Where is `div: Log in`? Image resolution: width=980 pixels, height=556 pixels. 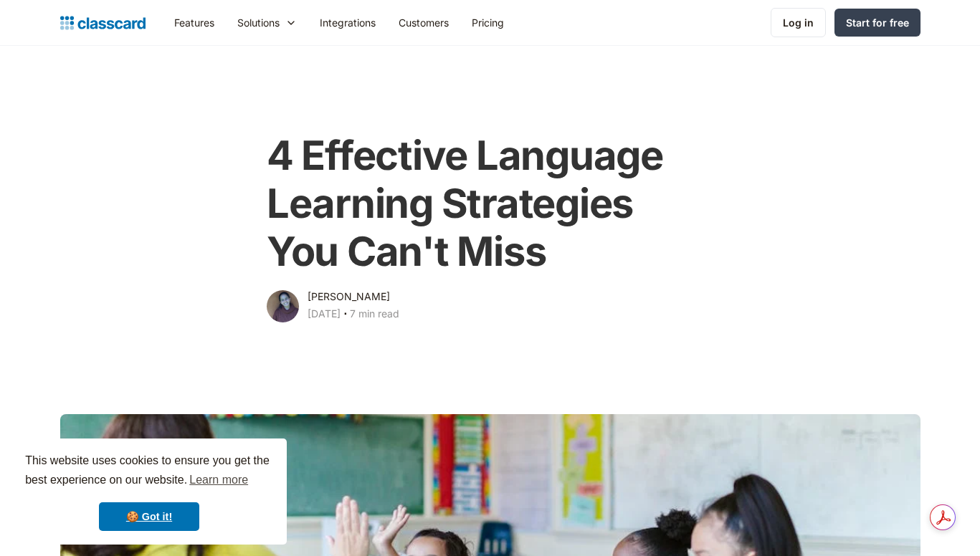
div: Log in is located at coordinates (798, 22).